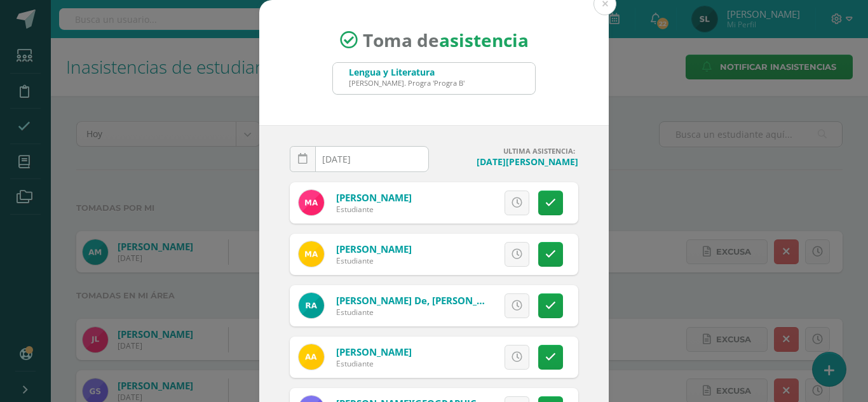 This screenshot has width=868, height=402. I want to click on div: Lengua y Literatura, so click(406, 72).